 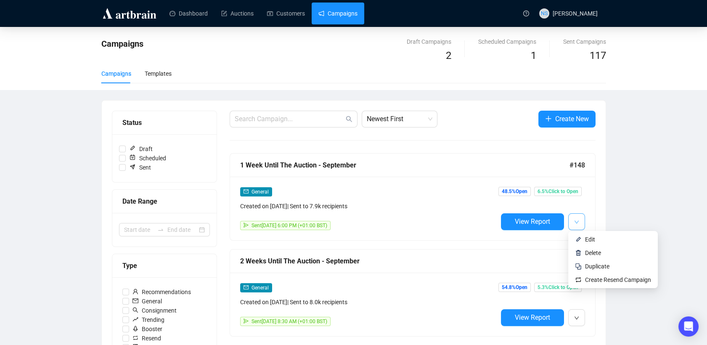 What do you see at coordinates (577, 165) in the screenshot?
I see `span: #148` at bounding box center [577, 165].